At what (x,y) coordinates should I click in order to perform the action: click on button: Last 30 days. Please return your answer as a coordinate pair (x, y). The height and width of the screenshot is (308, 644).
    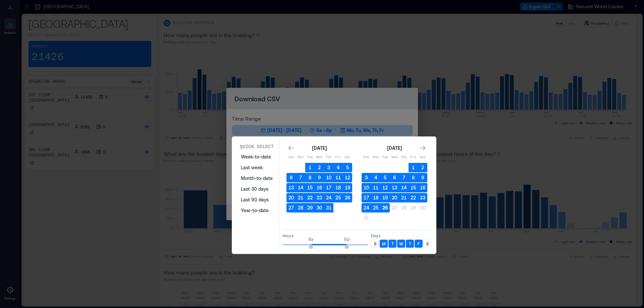
    Looking at the image, I should click on (257, 189).